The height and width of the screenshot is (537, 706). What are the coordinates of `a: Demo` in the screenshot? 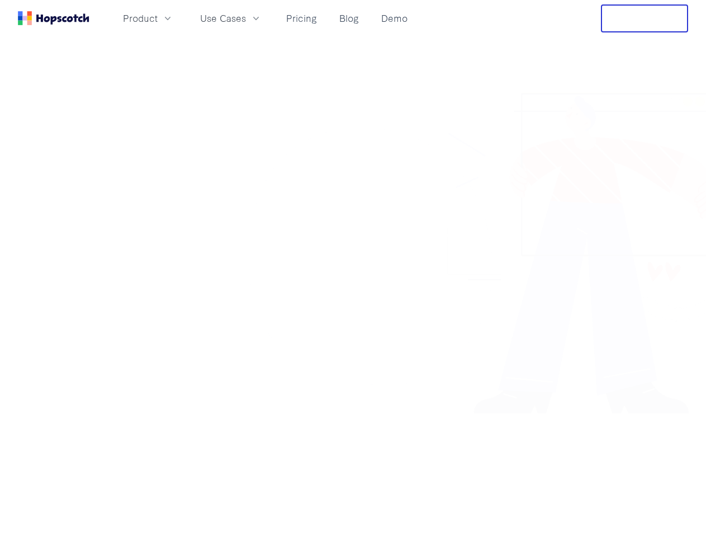 It's located at (394, 18).